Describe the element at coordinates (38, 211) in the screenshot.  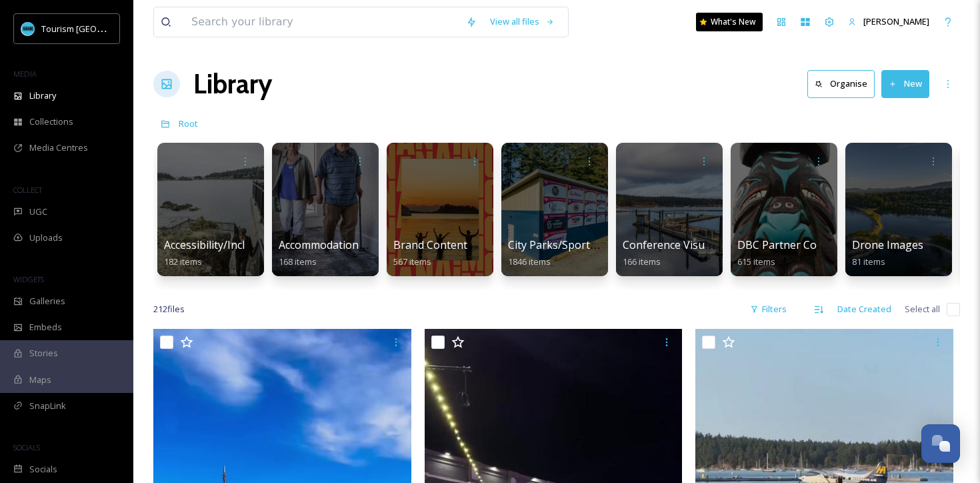
I see `span: UGC` at that location.